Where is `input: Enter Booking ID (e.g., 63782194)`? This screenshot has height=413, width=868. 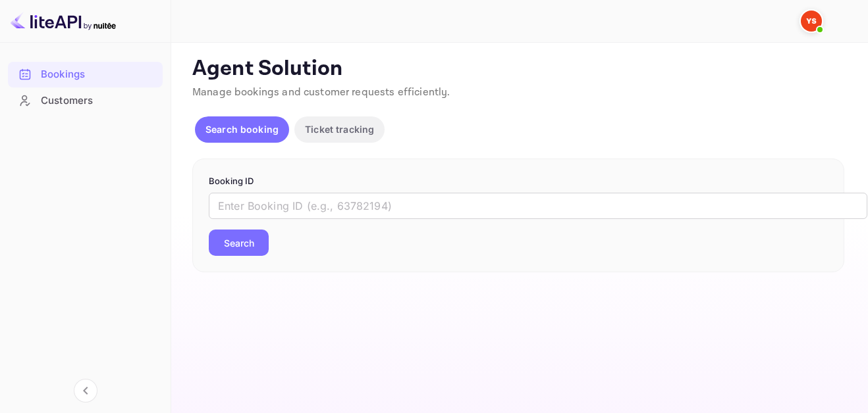
input: Enter Booking ID (e.g., 63782194) is located at coordinates (538, 206).